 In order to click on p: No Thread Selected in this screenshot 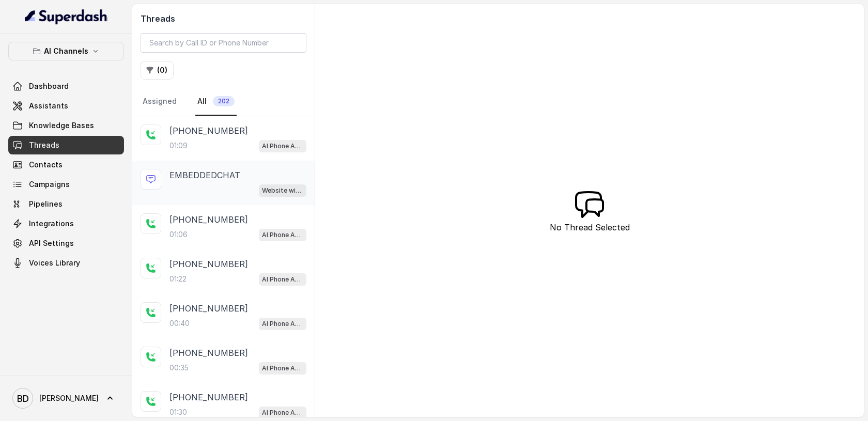, I will do `click(589, 228)`.